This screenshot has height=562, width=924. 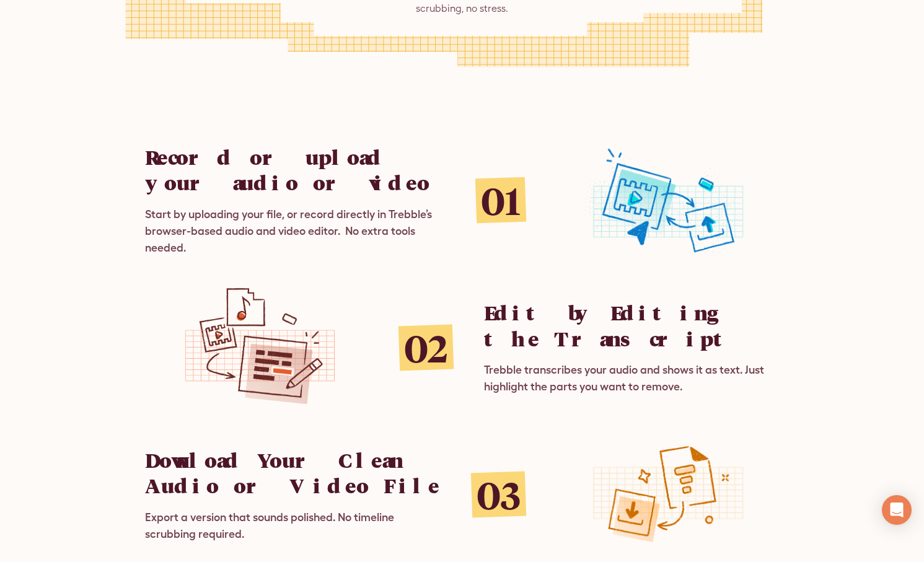 I want to click on h3: Edit by Editing the Transcript, so click(x=631, y=325).